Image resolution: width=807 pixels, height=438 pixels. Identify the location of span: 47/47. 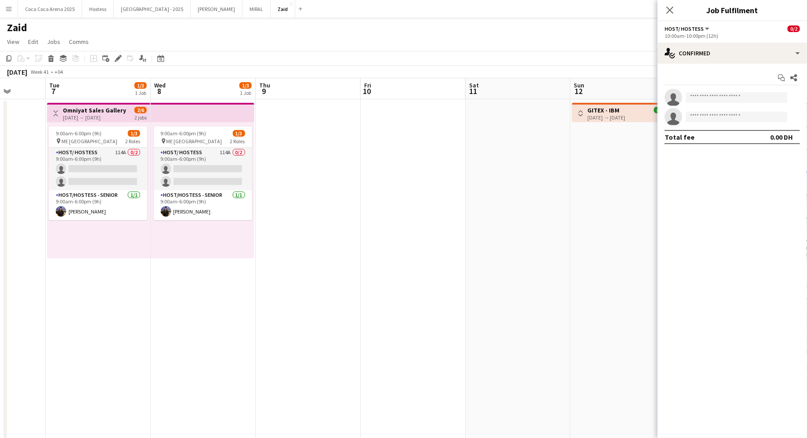
(663, 110).